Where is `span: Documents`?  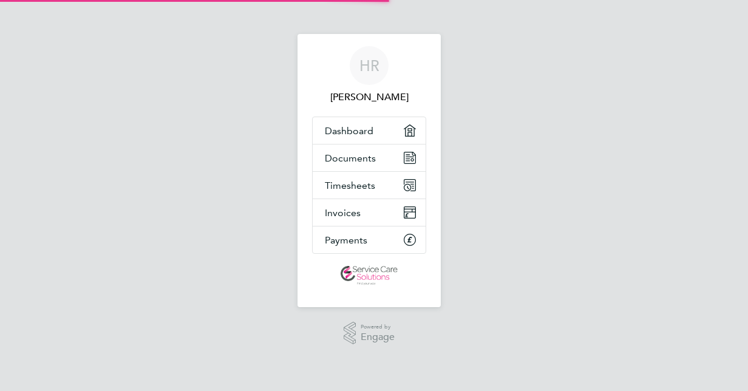
span: Documents is located at coordinates (350, 158).